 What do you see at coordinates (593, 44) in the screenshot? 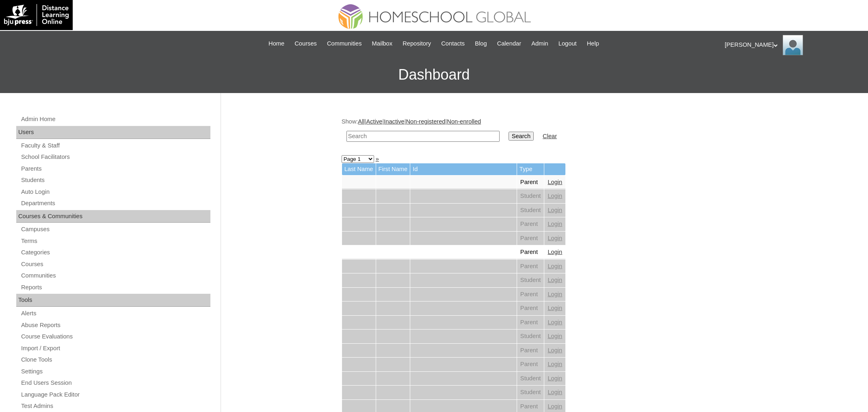
I see `a: Help` at bounding box center [593, 44].